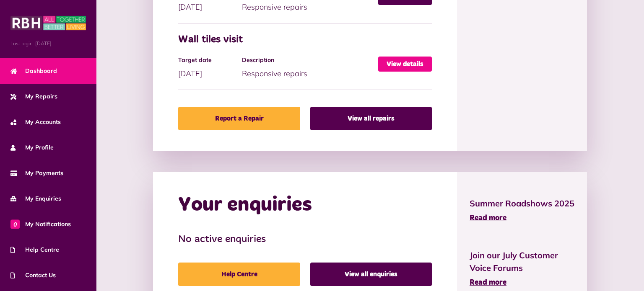  Describe the element at coordinates (33, 275) in the screenshot. I see `span: Contact Us` at that location.